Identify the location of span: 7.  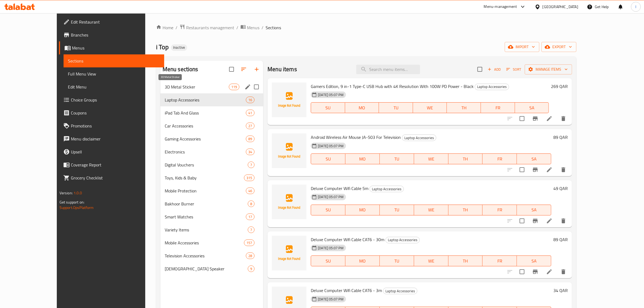
(251, 230).